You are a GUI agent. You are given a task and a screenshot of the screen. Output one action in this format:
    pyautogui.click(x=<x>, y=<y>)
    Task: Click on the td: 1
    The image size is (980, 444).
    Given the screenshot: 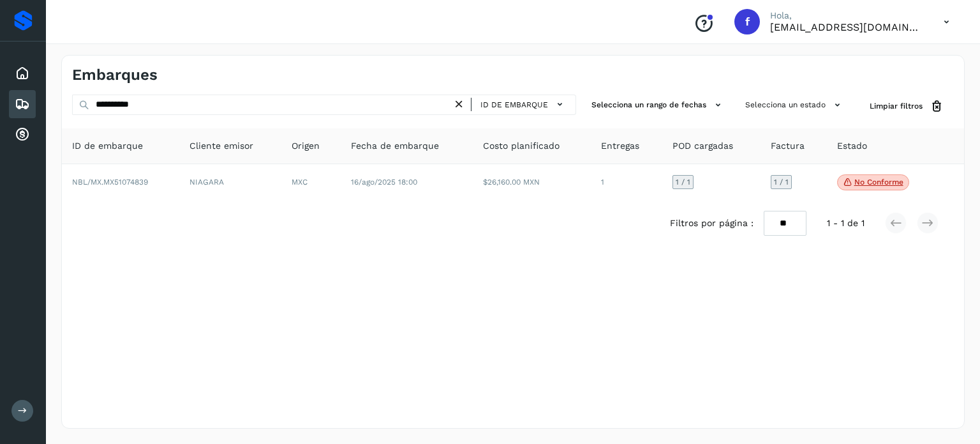 What is the action you would take?
    pyautogui.click(x=627, y=183)
    